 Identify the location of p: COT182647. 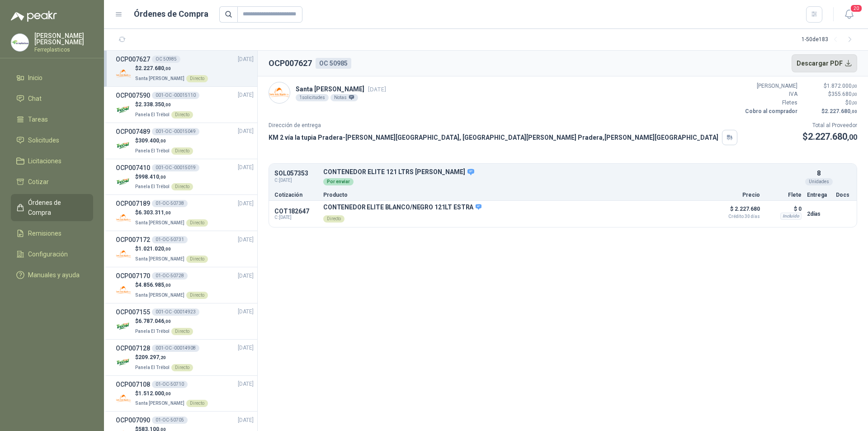
(296, 211).